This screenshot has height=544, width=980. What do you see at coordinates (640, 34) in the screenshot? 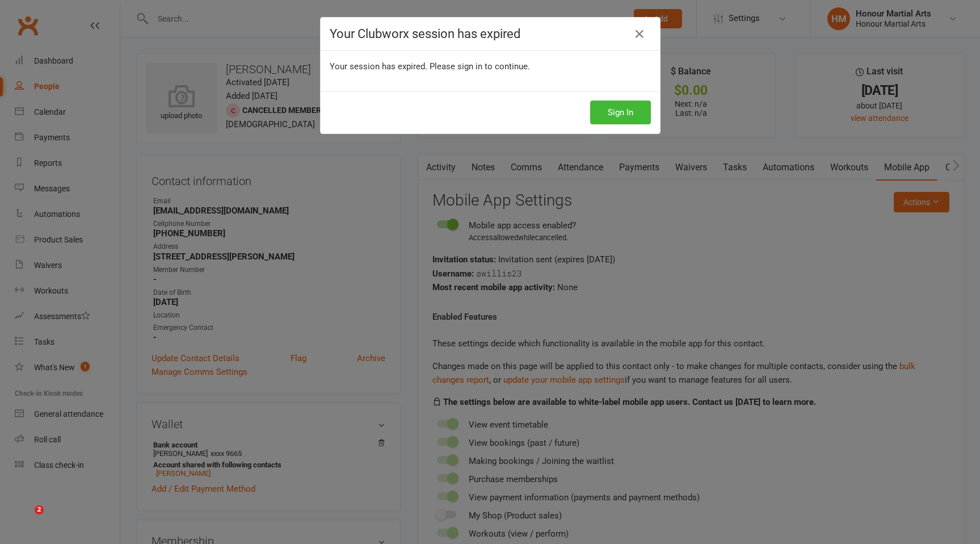
I see `a: Close` at bounding box center [640, 34].